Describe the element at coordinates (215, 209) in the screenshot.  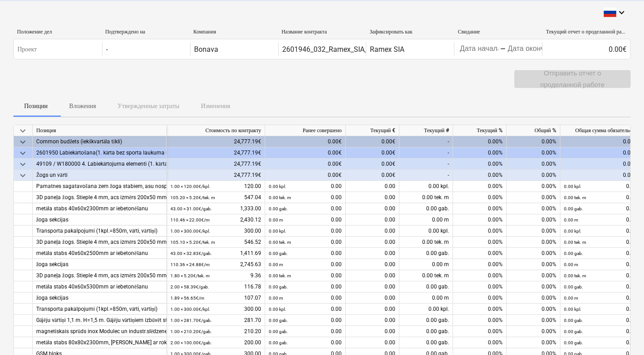
I see `div: 1,333.00` at that location.